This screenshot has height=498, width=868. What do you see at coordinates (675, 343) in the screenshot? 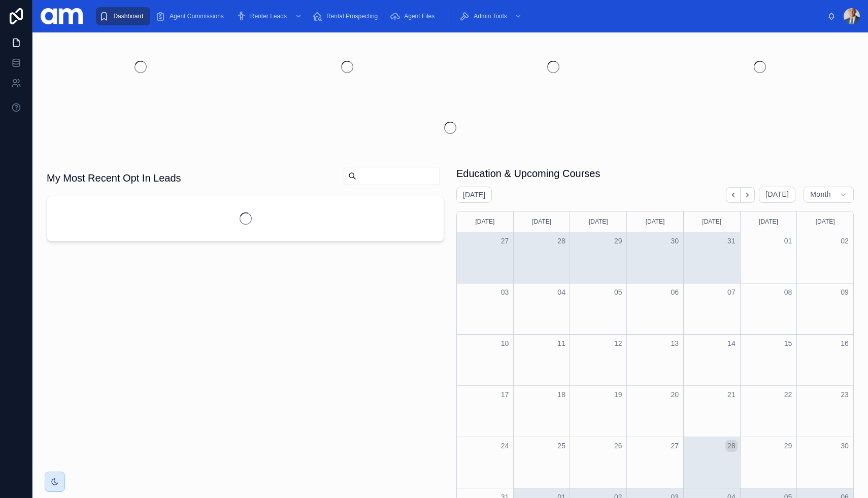
I see `button: 13` at bounding box center [675, 343].